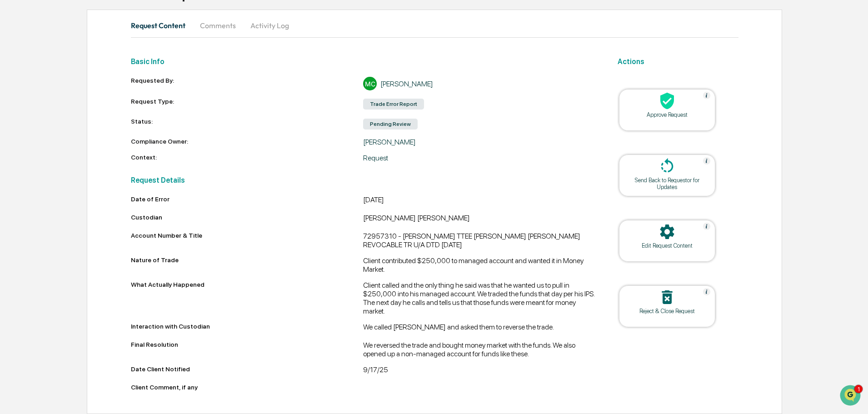 This screenshot has height=414, width=868. What do you see at coordinates (37, 183) in the screenshot?
I see `span: Data Lookup` at bounding box center [37, 183].